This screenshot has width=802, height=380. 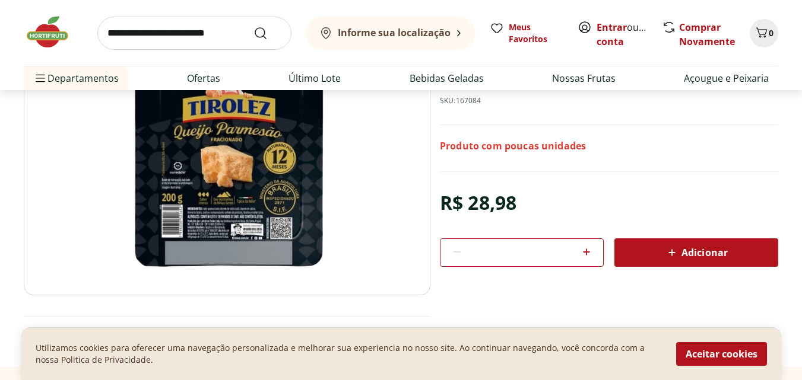 I want to click on img: Hortifruti, so click(x=53, y=32).